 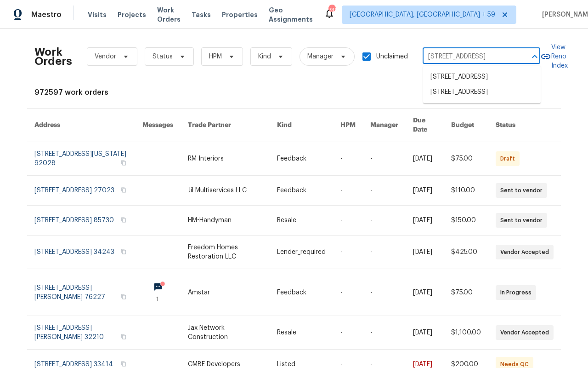 I want to click on span: HPM, so click(x=215, y=57).